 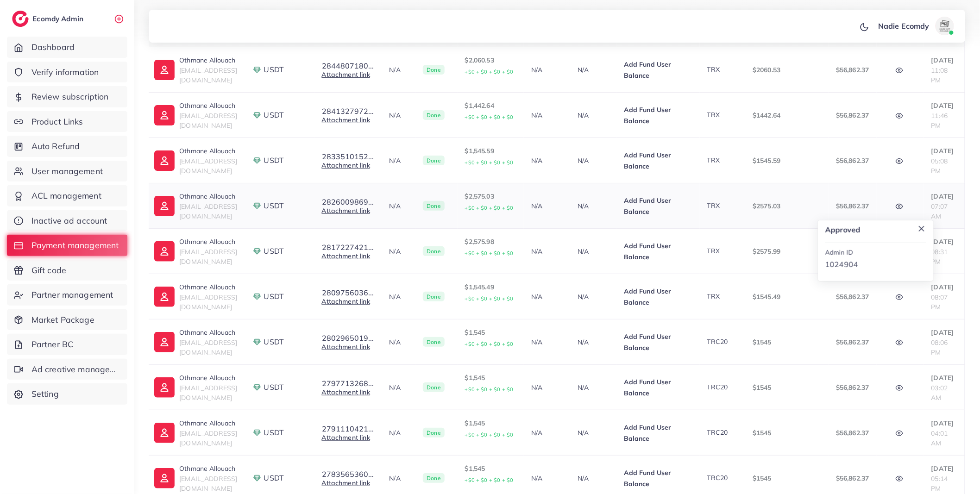 What do you see at coordinates (490, 338) in the screenshot?
I see `p: $1,545` at bounding box center [490, 338].